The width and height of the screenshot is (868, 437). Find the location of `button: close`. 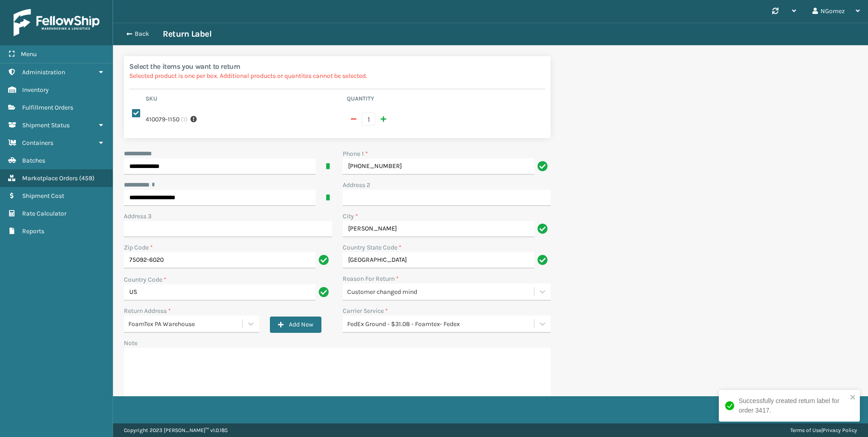

button: close is located at coordinates (854, 398).